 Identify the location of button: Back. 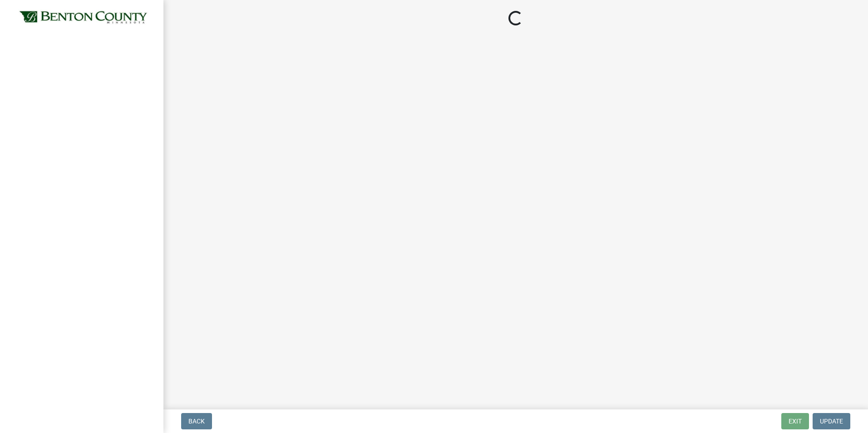
(197, 421).